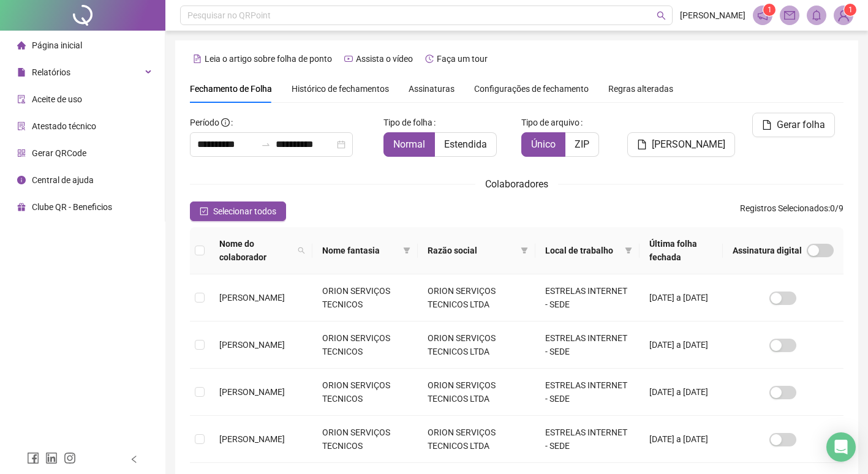  What do you see at coordinates (784, 208) in the screenshot?
I see `span: Registros Selecionados` at bounding box center [784, 208].